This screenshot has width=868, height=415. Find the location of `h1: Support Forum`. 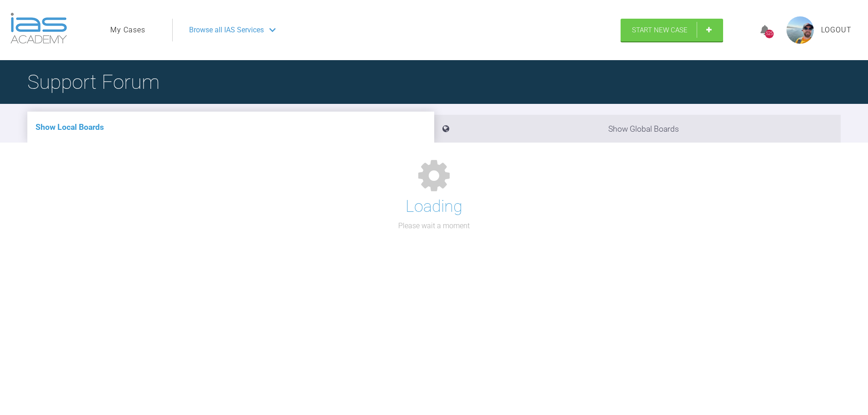

h1: Support Forum is located at coordinates (93, 82).